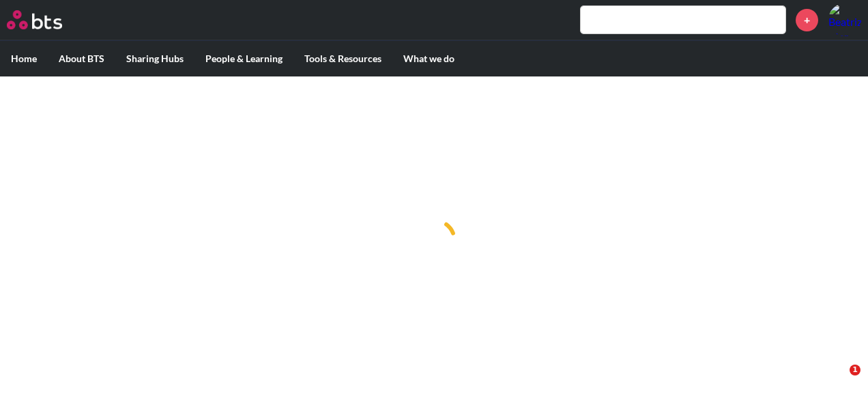 This screenshot has height=411, width=868. I want to click on label: People & Learning, so click(244, 59).